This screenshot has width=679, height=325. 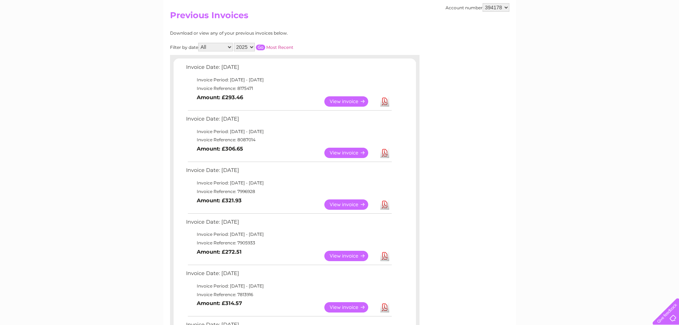 I want to click on a: Blog, so click(x=622, y=33).